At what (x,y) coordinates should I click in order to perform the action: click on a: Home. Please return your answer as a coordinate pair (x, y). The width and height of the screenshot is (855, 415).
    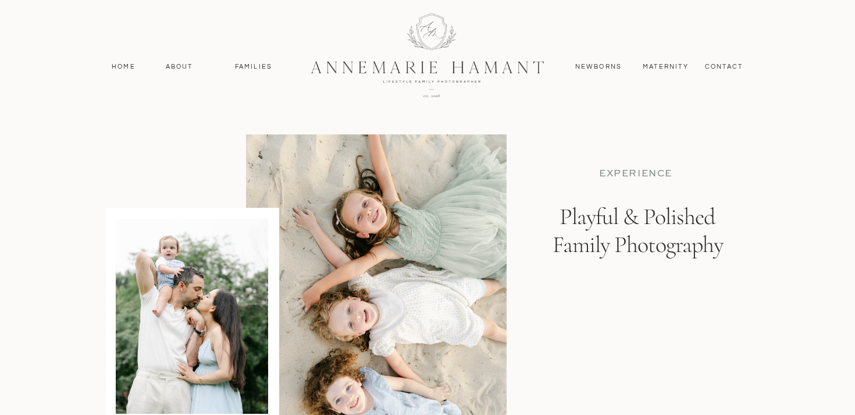
    Looking at the image, I should click on (123, 67).